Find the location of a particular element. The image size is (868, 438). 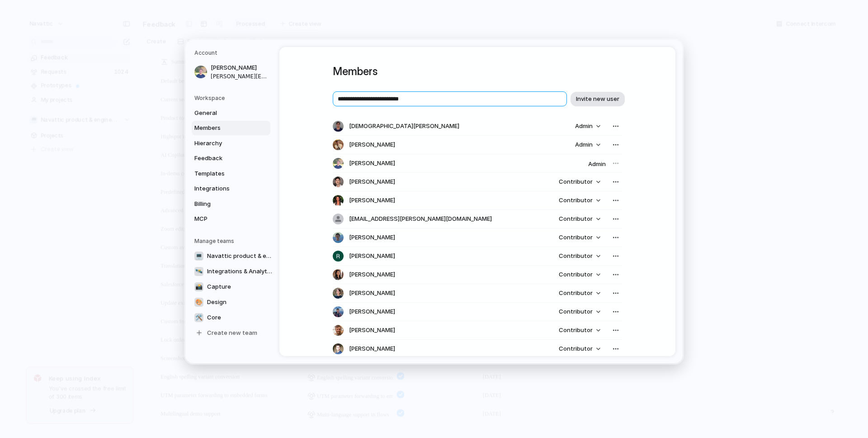

a: 🛠️Core is located at coordinates (233, 317).